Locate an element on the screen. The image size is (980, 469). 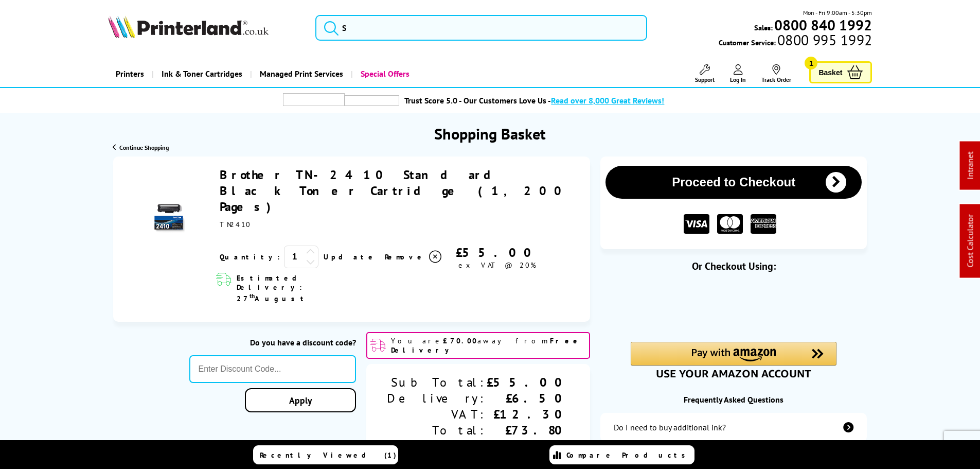
input: Enter Discount Code... is located at coordinates (273, 369).